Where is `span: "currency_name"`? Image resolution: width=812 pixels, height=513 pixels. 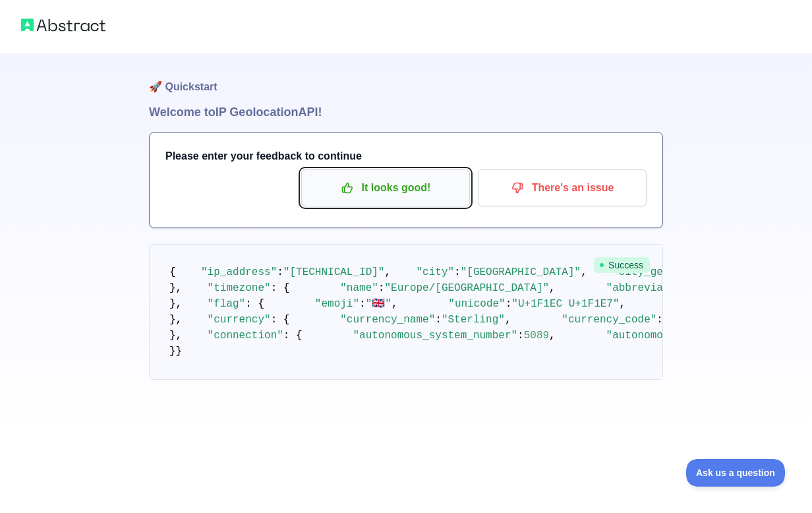 span: "currency_name" is located at coordinates (388, 319).